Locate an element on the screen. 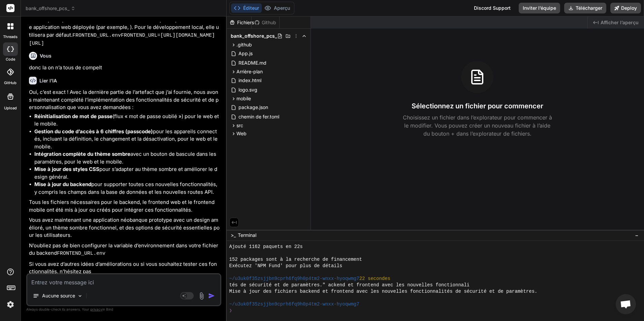  span: src is located at coordinates (239, 125).